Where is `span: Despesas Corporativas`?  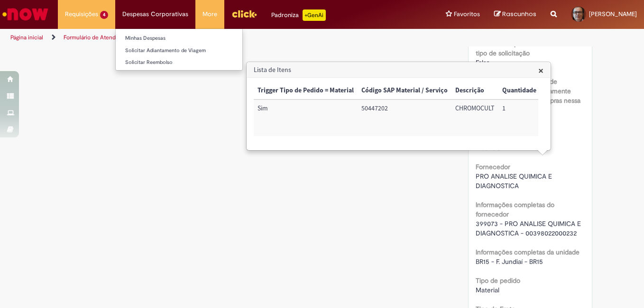
span: Despesas Corporativas is located at coordinates (155, 14).